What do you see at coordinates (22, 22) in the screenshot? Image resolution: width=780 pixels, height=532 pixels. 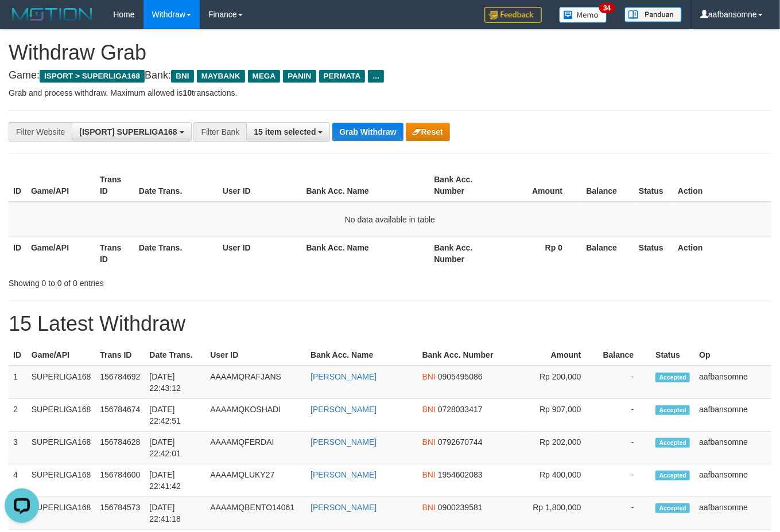 I see `button: Open LiveChat chat widget` at bounding box center [22, 22].